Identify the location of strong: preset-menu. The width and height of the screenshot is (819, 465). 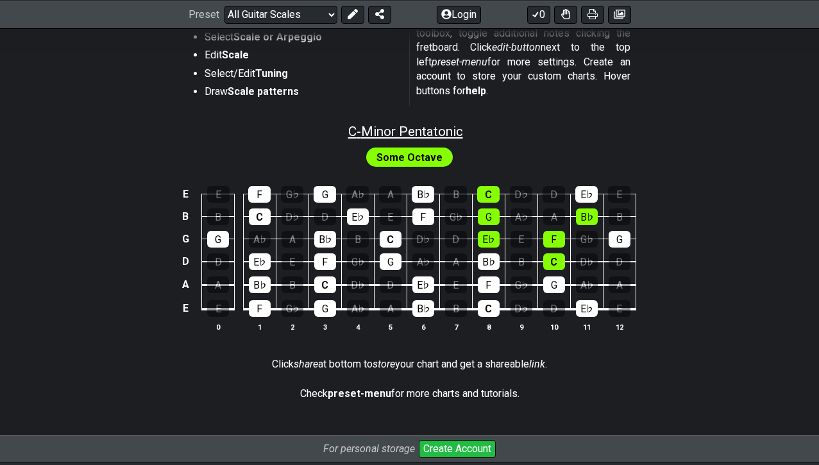
(359, 393).